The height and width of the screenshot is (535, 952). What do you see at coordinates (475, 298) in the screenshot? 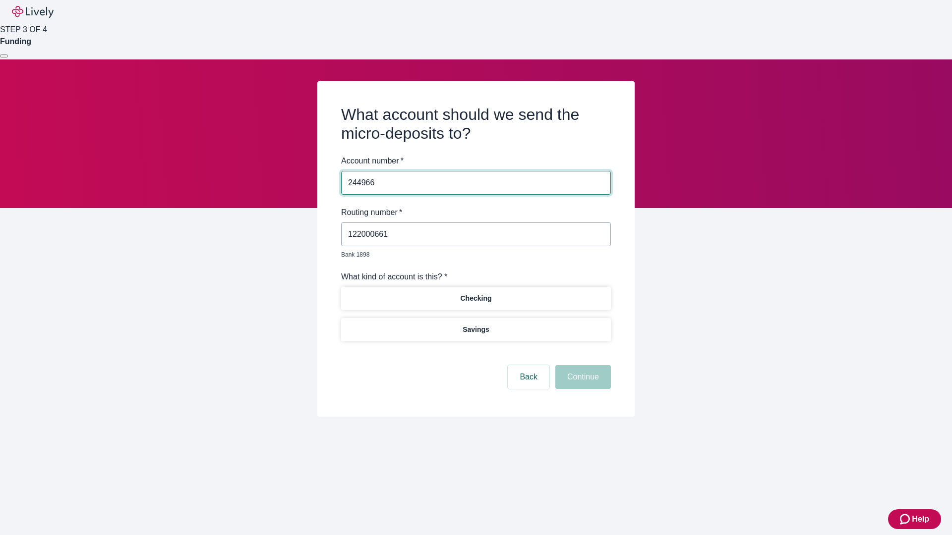
I see `p: Checking` at bounding box center [475, 298].